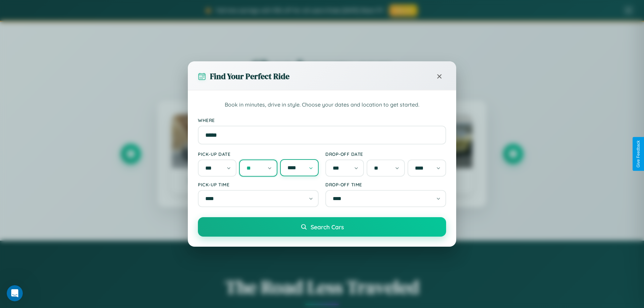 The height and width of the screenshot is (308, 644). Describe the element at coordinates (322, 105) in the screenshot. I see `p: Book in minutes, drive in style. Choose your dates and location to get started.` at that location.